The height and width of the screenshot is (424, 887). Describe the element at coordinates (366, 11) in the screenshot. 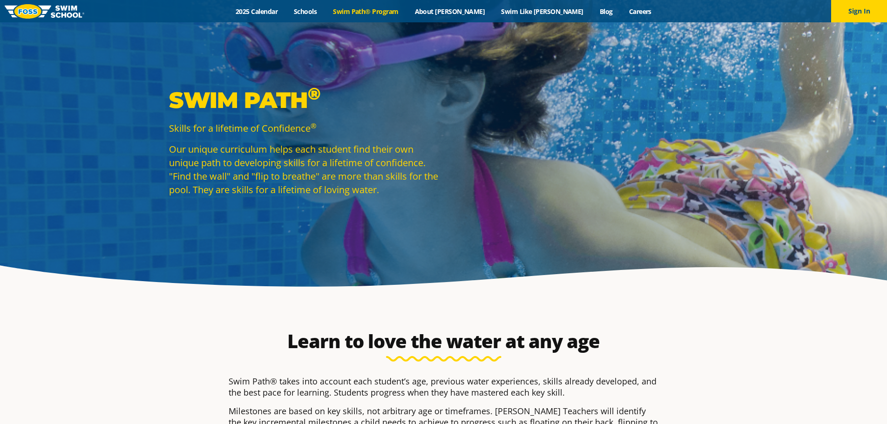

I see `a: Swim Path® Program` at that location.